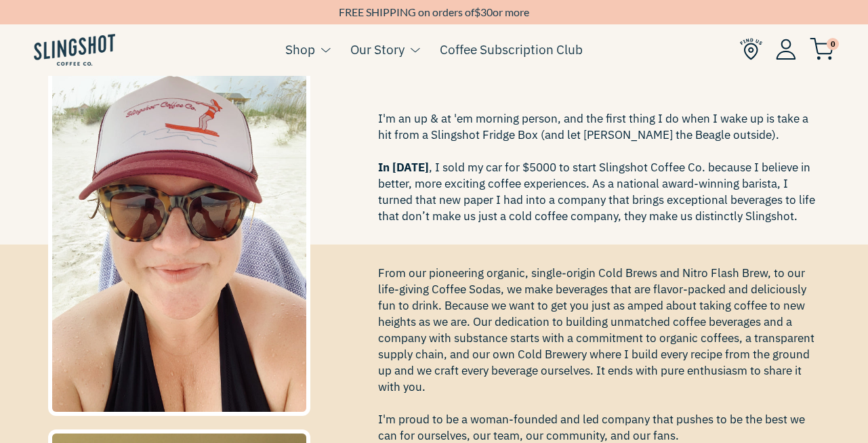 The height and width of the screenshot is (443, 868). What do you see at coordinates (487, 12) in the screenshot?
I see `span: 30` at bounding box center [487, 12].